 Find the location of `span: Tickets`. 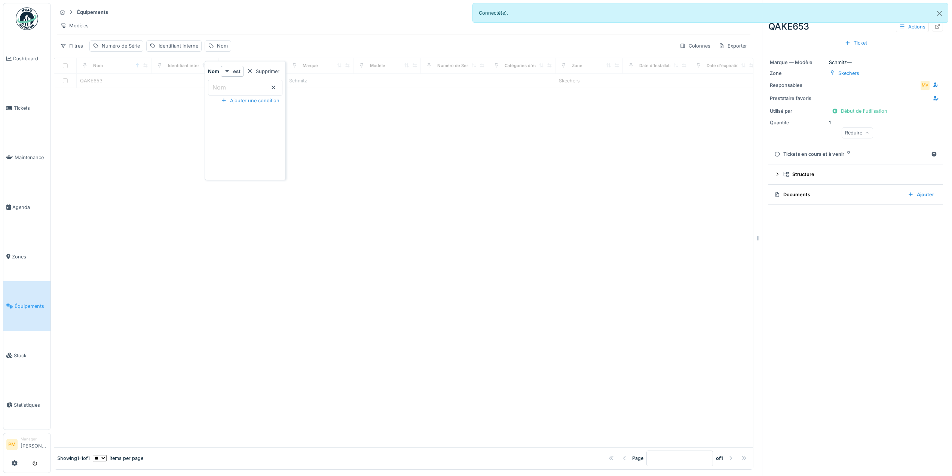

span: Tickets is located at coordinates (31, 108).